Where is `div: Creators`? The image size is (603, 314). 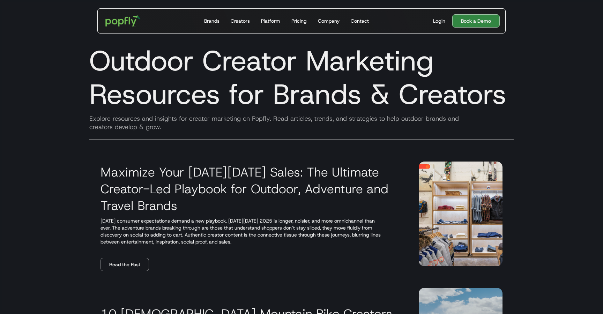 div: Creators is located at coordinates (240, 21).